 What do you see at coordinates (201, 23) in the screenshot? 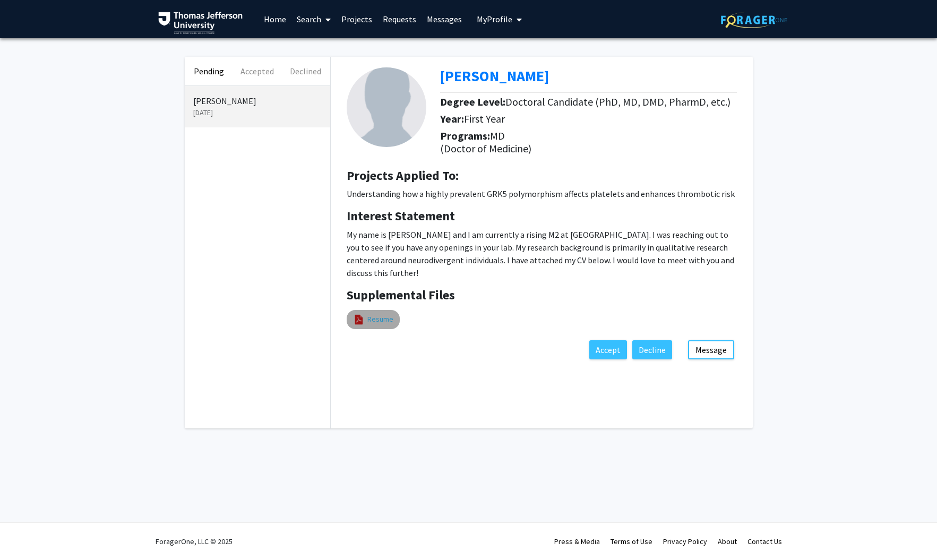
I see `img: Thomas Jefferson University Logo` at bounding box center [201, 23].